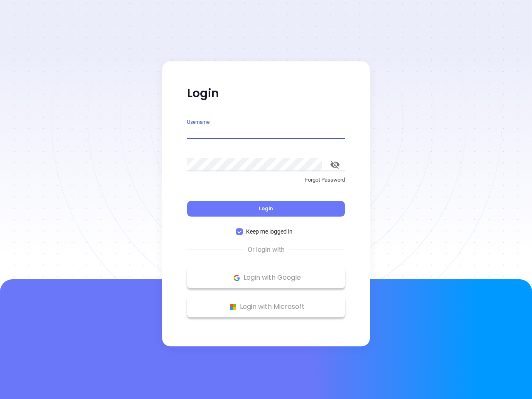 The width and height of the screenshot is (532, 399). I want to click on span: Login, so click(266, 208).